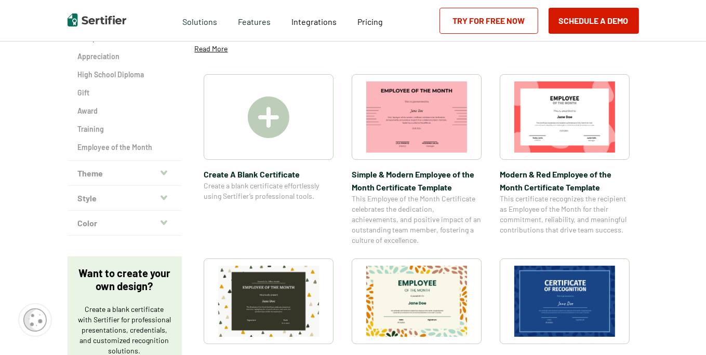 This screenshot has height=355, width=706. I want to click on a: Training, so click(125, 129).